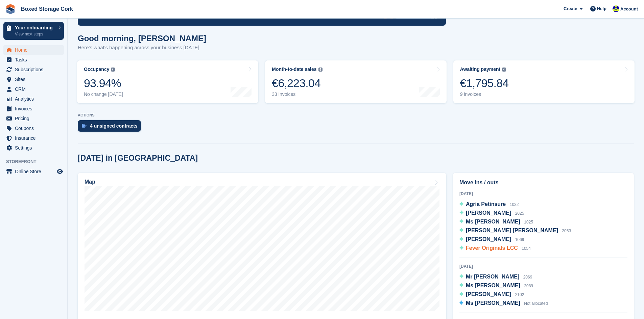  Describe the element at coordinates (486, 204) in the screenshot. I see `span: Agria Petinsure` at that location.